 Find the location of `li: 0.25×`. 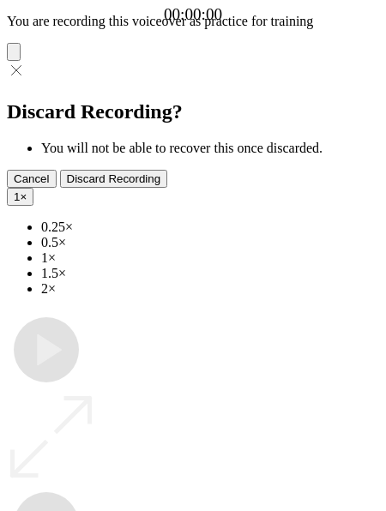

li: 0.25× is located at coordinates (210, 227).